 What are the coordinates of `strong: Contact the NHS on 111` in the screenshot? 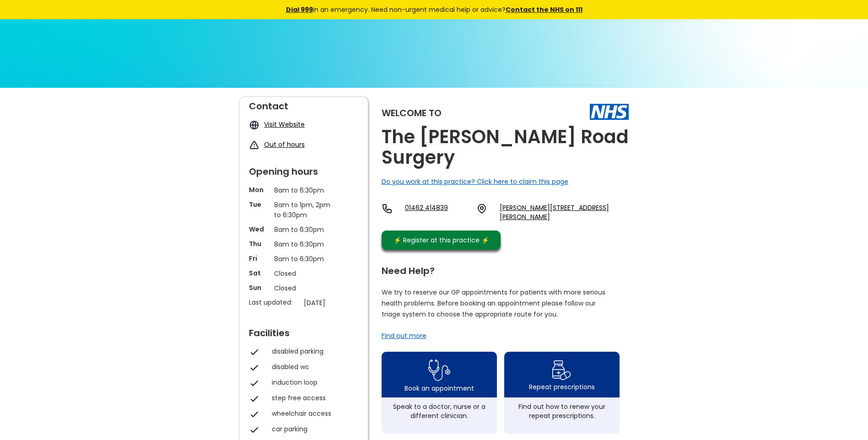 It's located at (544, 10).